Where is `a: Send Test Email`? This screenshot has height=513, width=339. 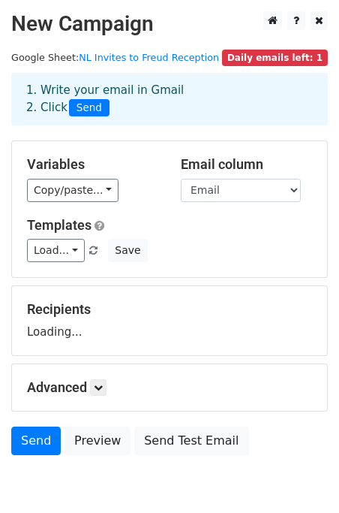
a: Send Test Email is located at coordinates (191, 441).